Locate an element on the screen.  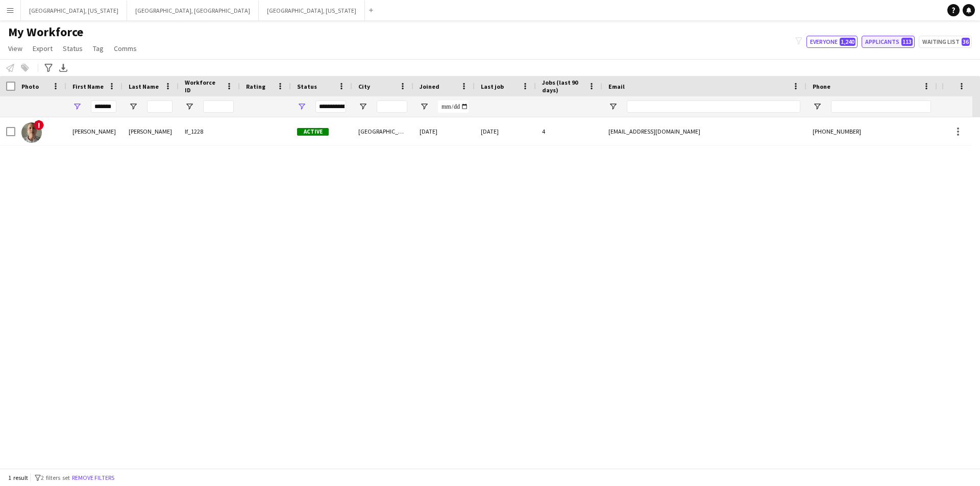
span: Tag is located at coordinates (98, 49).